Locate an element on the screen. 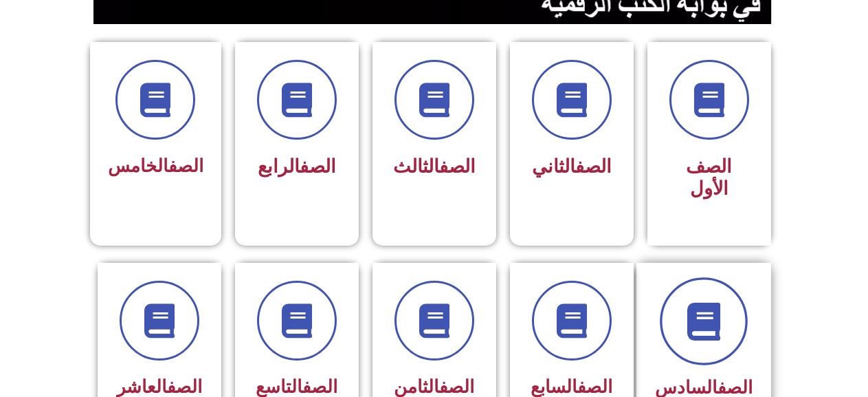 This screenshot has width=868, height=397. span: الثالث is located at coordinates (434, 166).